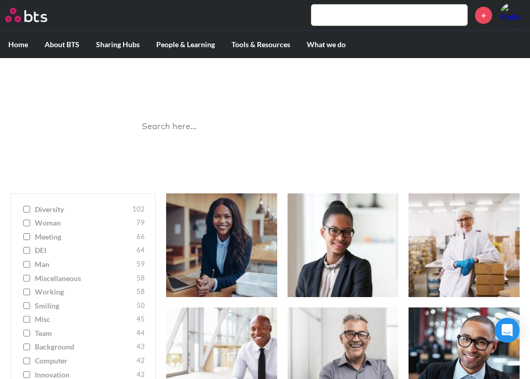 The image size is (530, 379). Describe the element at coordinates (84, 251) in the screenshot. I see `span: DEI` at that location.